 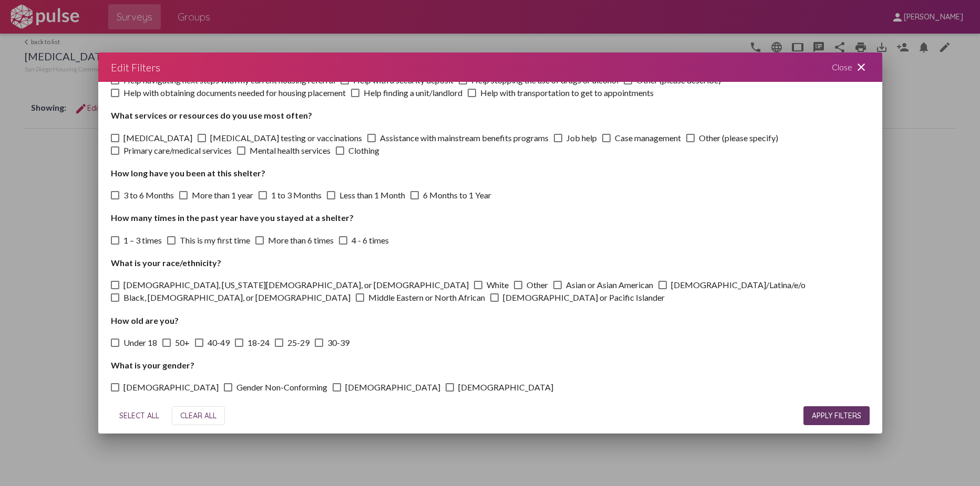 I want to click on h4: How many times in the past year have you stayed at a shelter?, so click(x=490, y=217).